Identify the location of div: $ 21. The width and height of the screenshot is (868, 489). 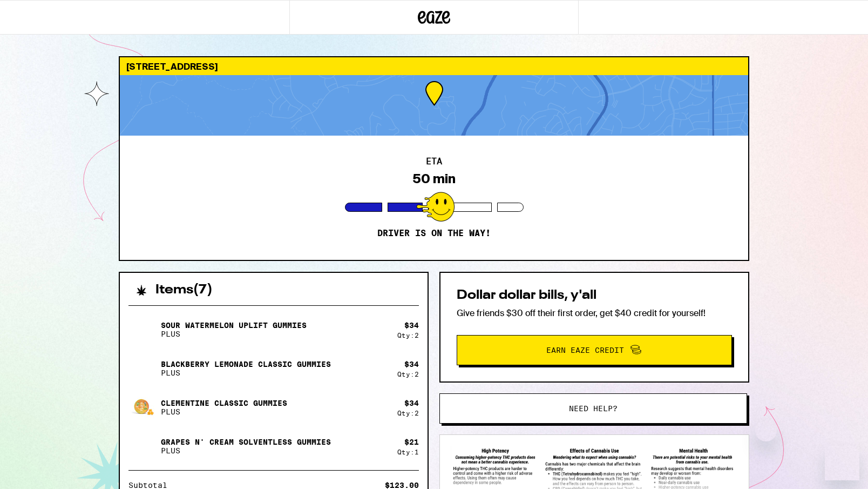
(411, 442).